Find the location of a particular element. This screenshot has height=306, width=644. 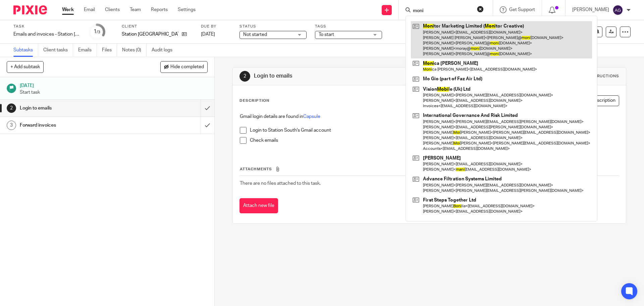

button: + Add subtask is located at coordinates (25, 67).